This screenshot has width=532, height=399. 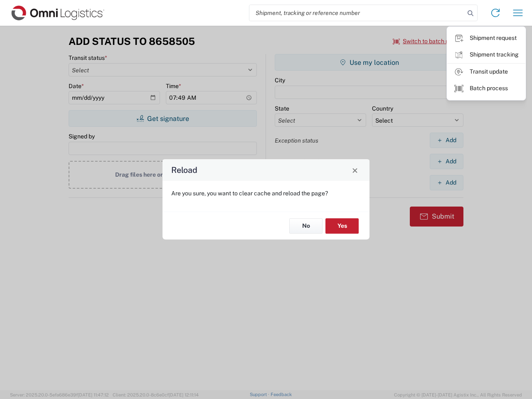 I want to click on button: Yes, so click(x=342, y=225).